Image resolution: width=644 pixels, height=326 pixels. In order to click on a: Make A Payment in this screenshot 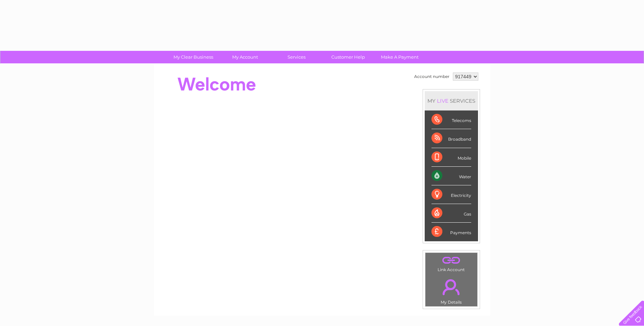, I will do `click(400, 57)`.